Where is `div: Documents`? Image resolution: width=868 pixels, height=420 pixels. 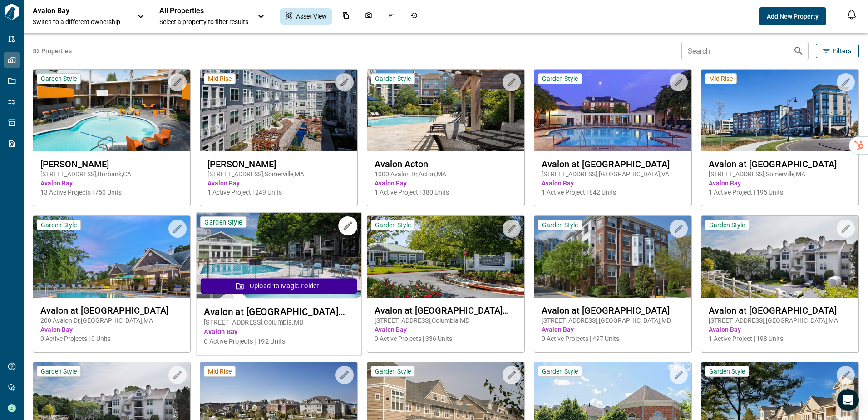
div: Documents is located at coordinates (346, 16).